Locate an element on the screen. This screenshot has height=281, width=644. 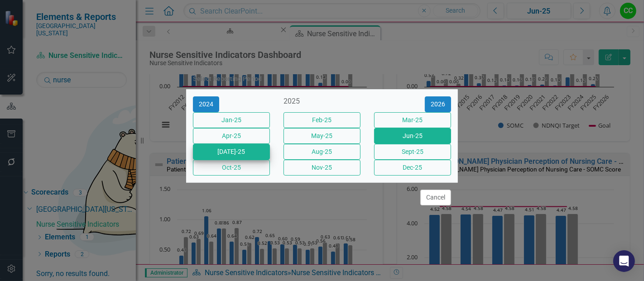
button: Apr-25 is located at coordinates (231, 135).